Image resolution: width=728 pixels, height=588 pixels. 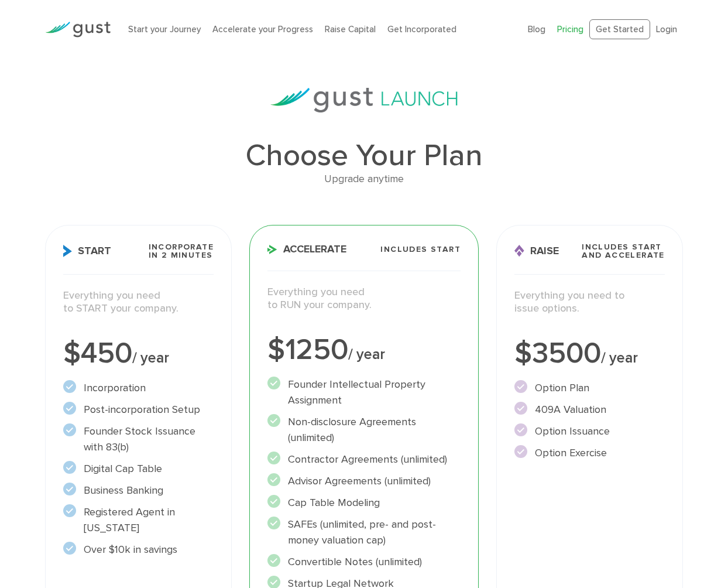 What do you see at coordinates (138, 353) in the screenshot?
I see `div: $450` at bounding box center [138, 353].